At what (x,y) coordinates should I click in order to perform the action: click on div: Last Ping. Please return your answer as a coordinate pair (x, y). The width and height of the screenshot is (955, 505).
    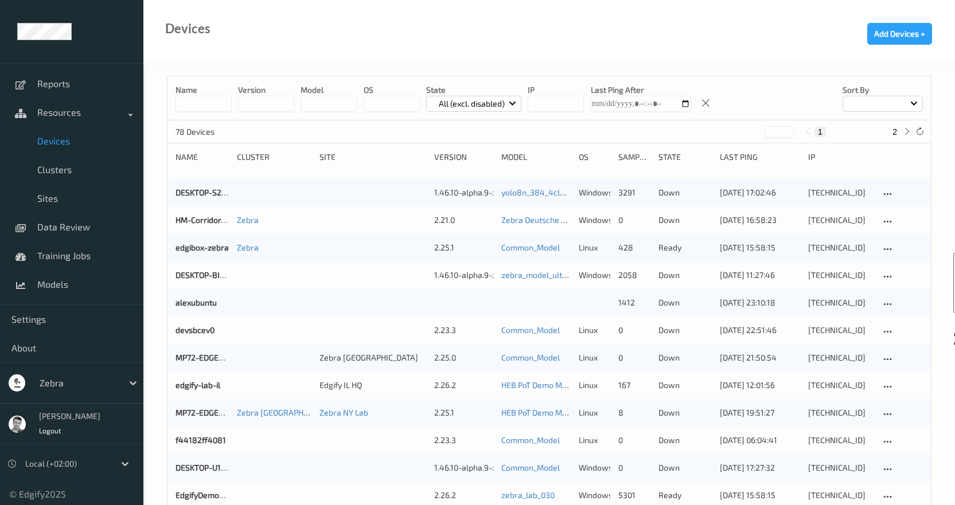
    Looking at the image, I should click on (760, 157).